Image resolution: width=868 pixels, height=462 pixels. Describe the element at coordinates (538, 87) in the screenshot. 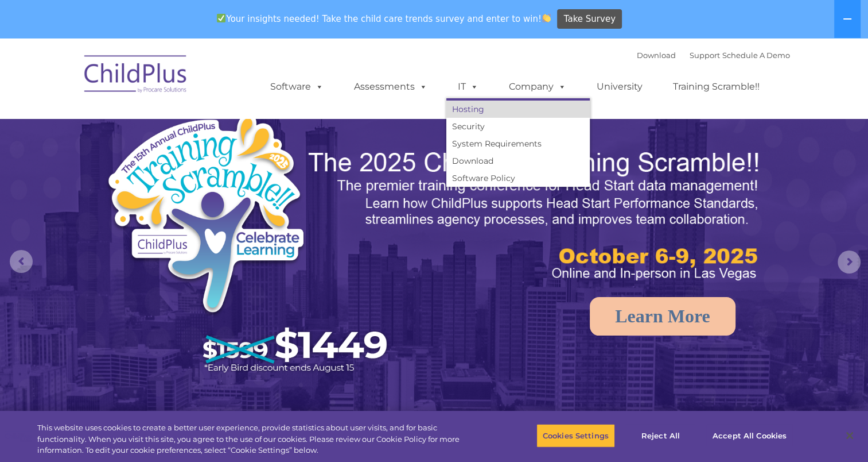

I see `a: Company` at that location.